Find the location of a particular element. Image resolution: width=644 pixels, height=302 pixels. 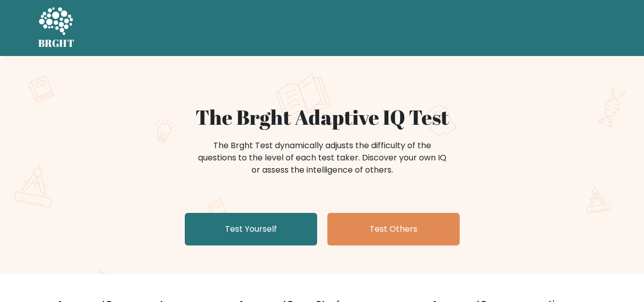

h1: The Brght Adaptive IQ Test is located at coordinates (322, 117).